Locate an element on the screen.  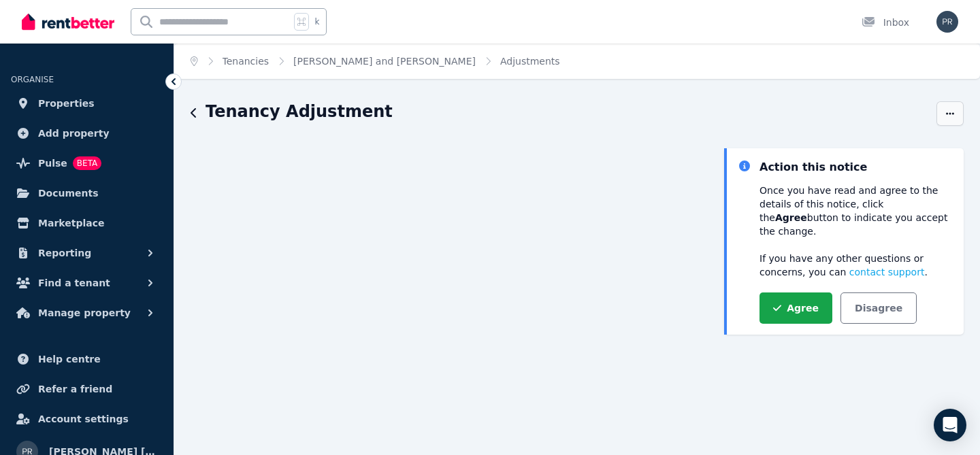
span: Manage property is located at coordinates (84, 313).